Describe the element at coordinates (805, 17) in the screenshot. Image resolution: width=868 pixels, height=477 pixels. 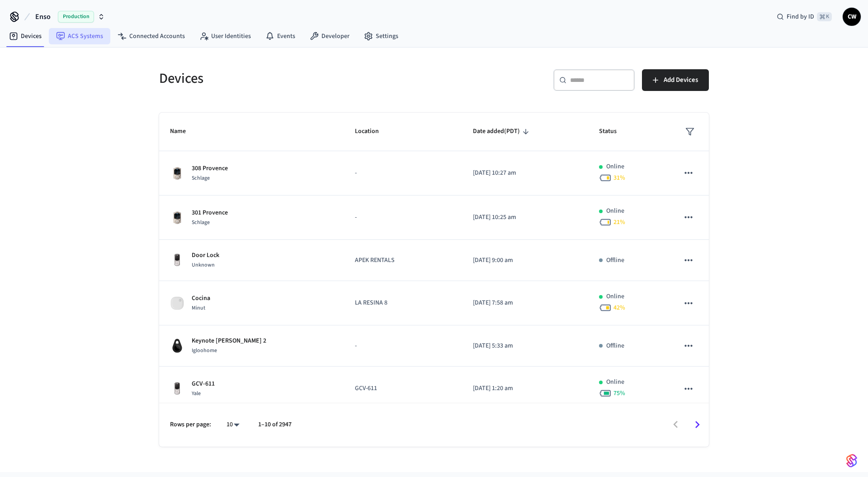
I see `div: Find by ID⌘ K` at that location.